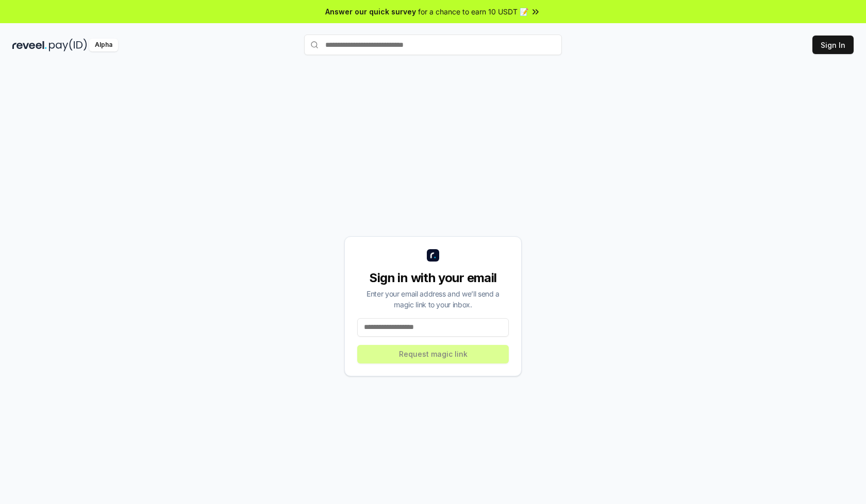 Image resolution: width=866 pixels, height=504 pixels. Describe the element at coordinates (473, 11) in the screenshot. I see `span: for a chance to earn 10 USDT 📝` at that location.